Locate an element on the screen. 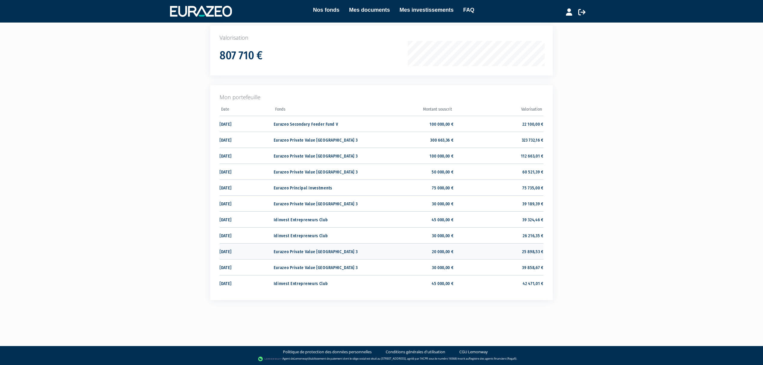 The height and width of the screenshot is (365, 763). td: 323 732,16 € is located at coordinates (498, 139).